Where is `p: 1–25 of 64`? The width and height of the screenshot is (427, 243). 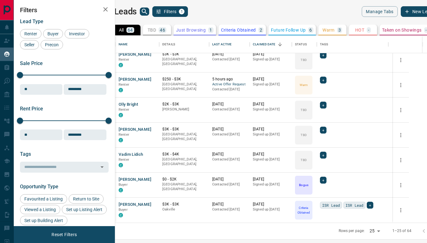
p: 1–25 of 64 is located at coordinates (402, 231).